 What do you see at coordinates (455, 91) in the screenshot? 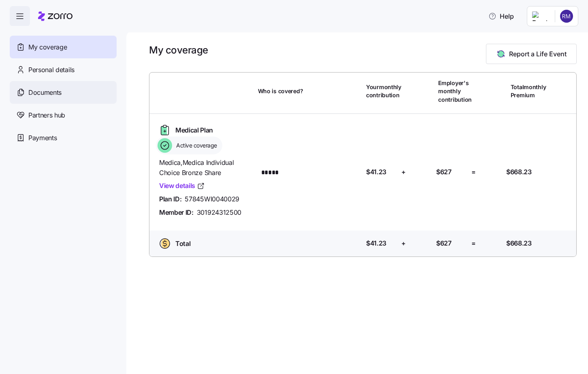
I see `span: Employer's monthly contribution` at bounding box center [455, 91].